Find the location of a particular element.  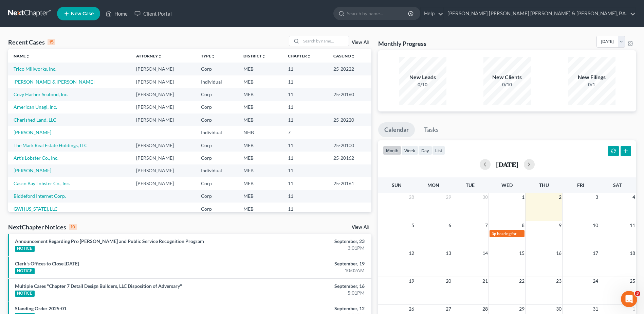

span: 15 is located at coordinates (522, 253).